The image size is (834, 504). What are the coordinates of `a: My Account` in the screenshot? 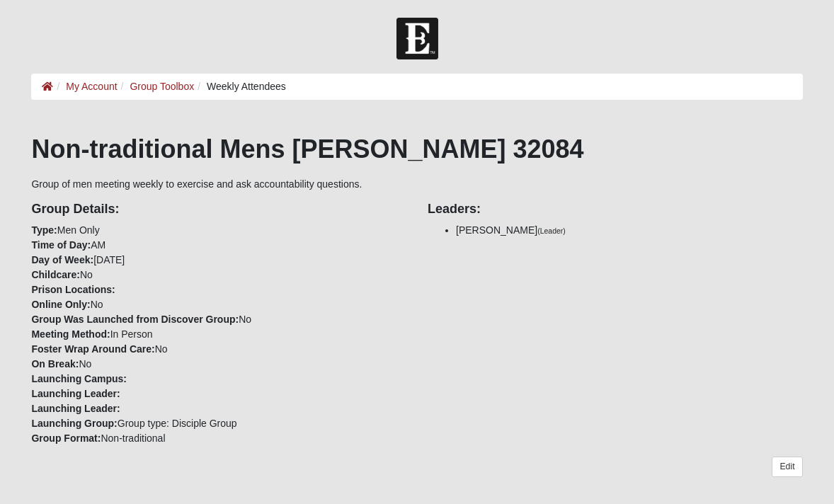 It's located at (91, 86).